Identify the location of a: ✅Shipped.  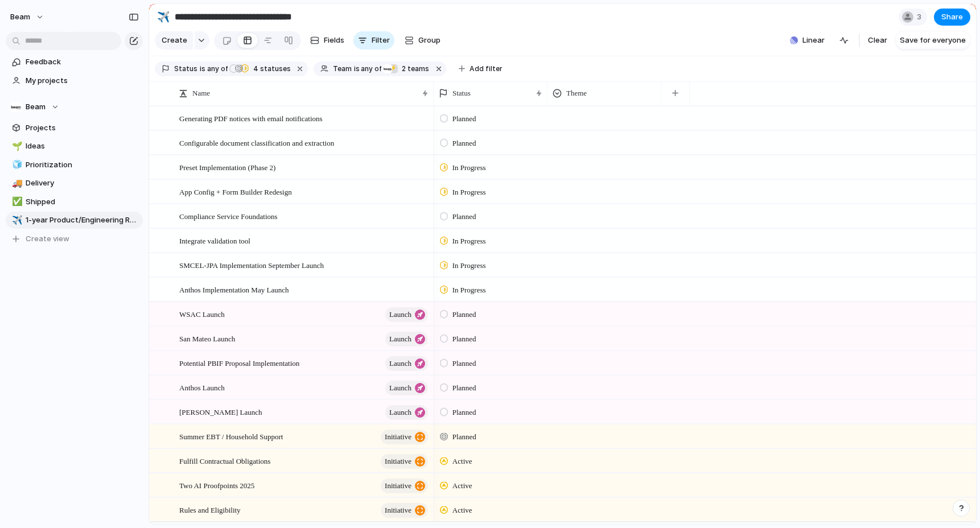
(74, 202).